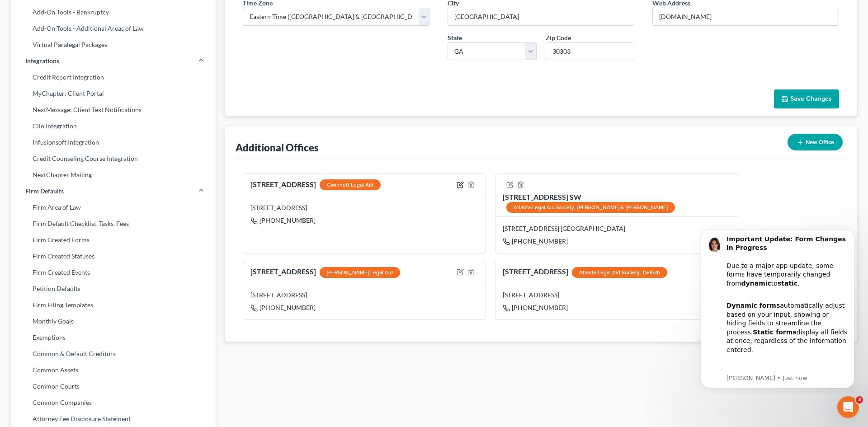 The image size is (868, 427). I want to click on a: Firm Created Statuses, so click(113, 257).